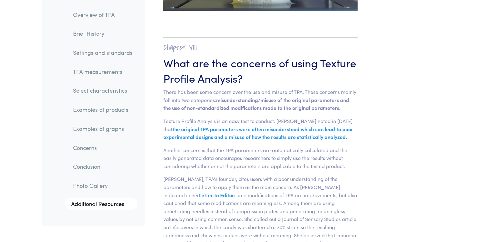 The width and height of the screenshot is (495, 242). Describe the element at coordinates (103, 147) in the screenshot. I see `a: Concerns` at that location.